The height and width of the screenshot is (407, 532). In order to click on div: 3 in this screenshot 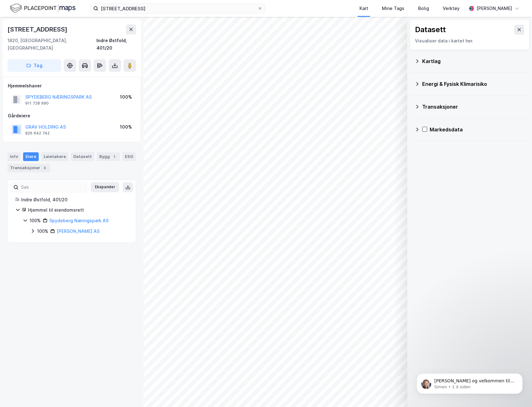, I will do `click(44, 168)`.